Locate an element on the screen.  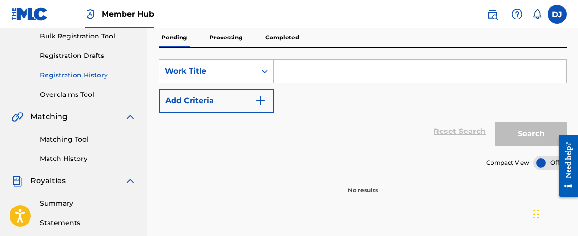
div: Open Resource Center is located at coordinates (17, 38).